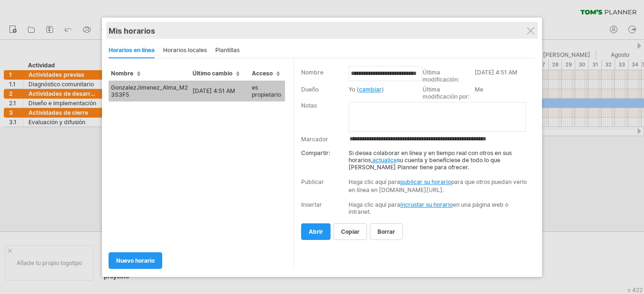  I want to click on td: Dueño, so click(325, 93).